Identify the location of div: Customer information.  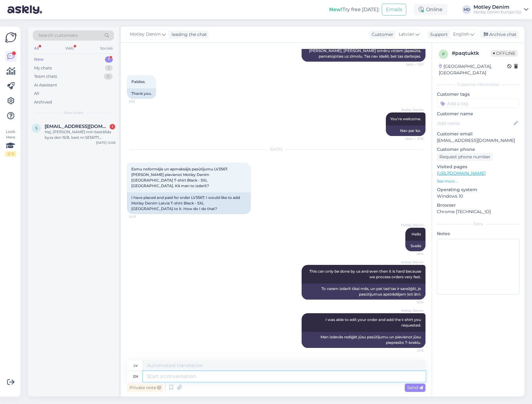
(478, 84).